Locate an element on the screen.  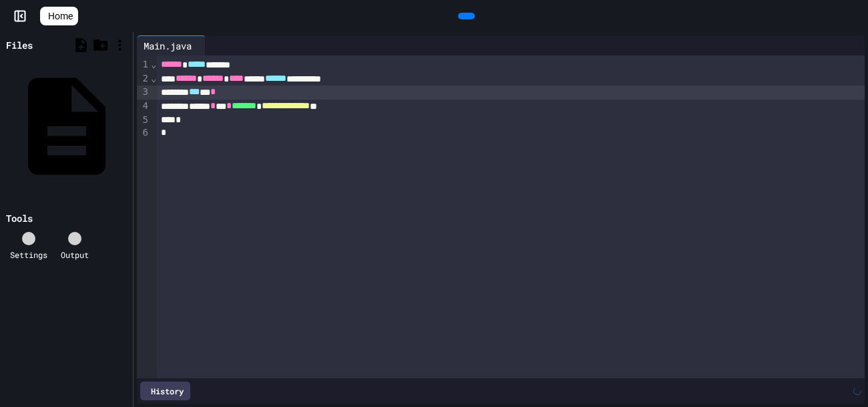
div: 4 is located at coordinates (143, 106).